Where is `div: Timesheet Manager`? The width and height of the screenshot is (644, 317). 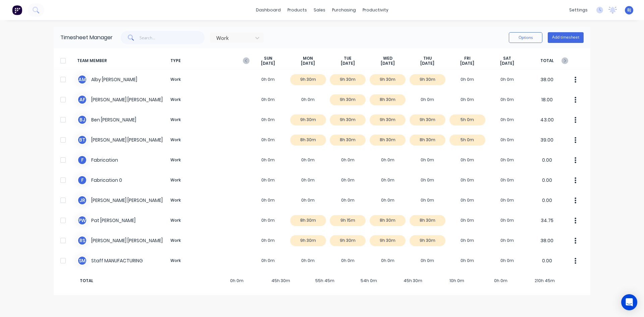 div: Timesheet Manager is located at coordinates (87, 38).